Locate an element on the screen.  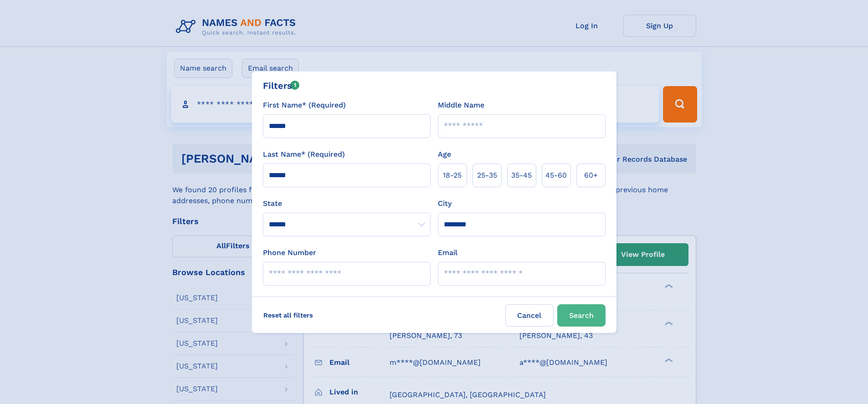
button: Search is located at coordinates (581, 315).